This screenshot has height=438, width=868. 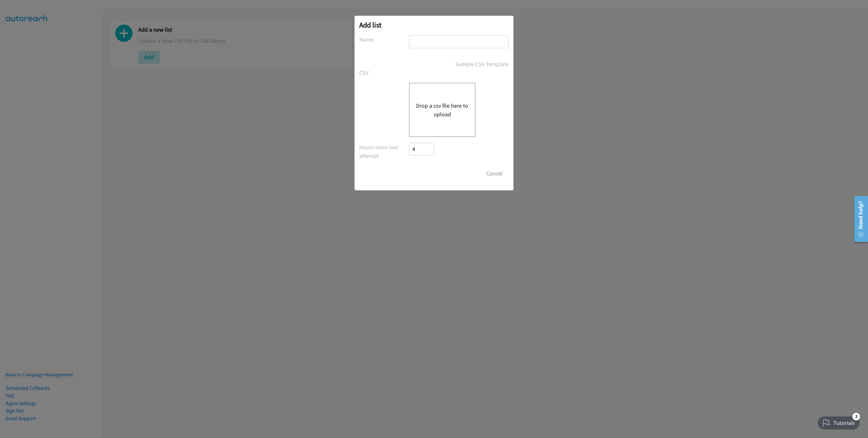 I want to click on label: CSV, so click(x=384, y=72).